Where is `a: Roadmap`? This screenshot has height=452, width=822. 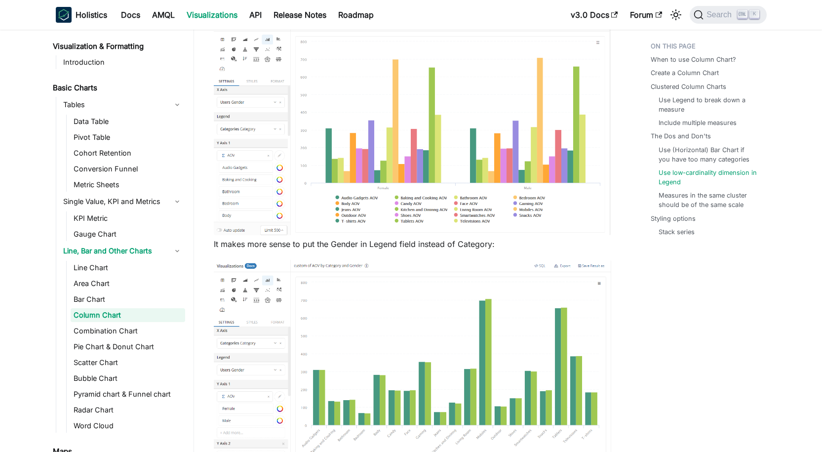
a: Roadmap is located at coordinates (356, 15).